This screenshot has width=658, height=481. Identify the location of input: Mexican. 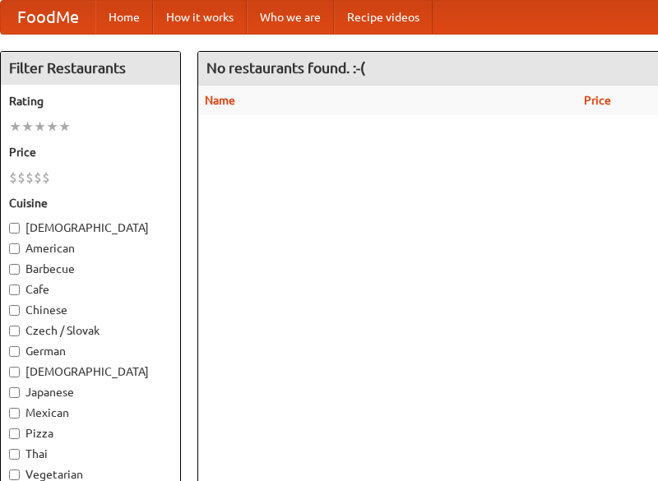
(14, 413).